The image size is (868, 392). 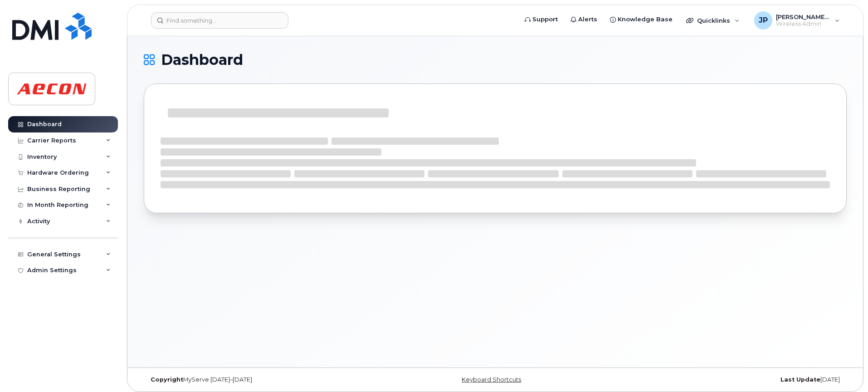 I want to click on span: Dashboard, so click(x=202, y=60).